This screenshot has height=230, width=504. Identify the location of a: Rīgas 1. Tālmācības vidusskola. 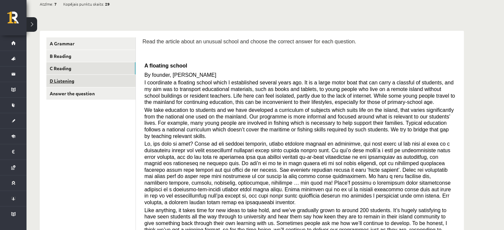
(17, 20).